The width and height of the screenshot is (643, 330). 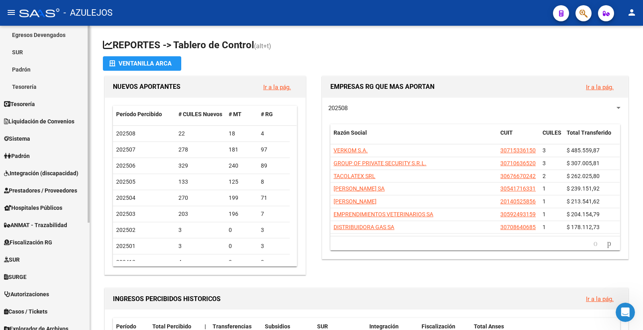 What do you see at coordinates (121, 267) in the screenshot?
I see `button: Mensajes` at bounding box center [121, 267].